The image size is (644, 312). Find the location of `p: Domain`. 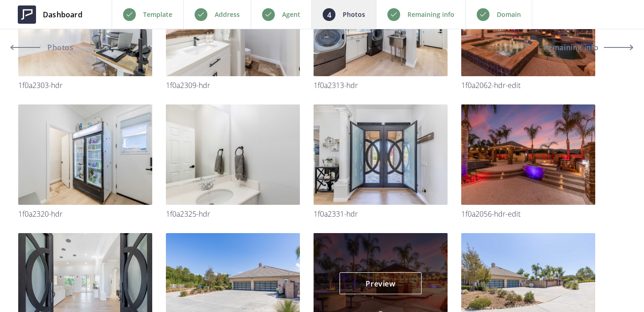

p: Domain is located at coordinates (508, 14).